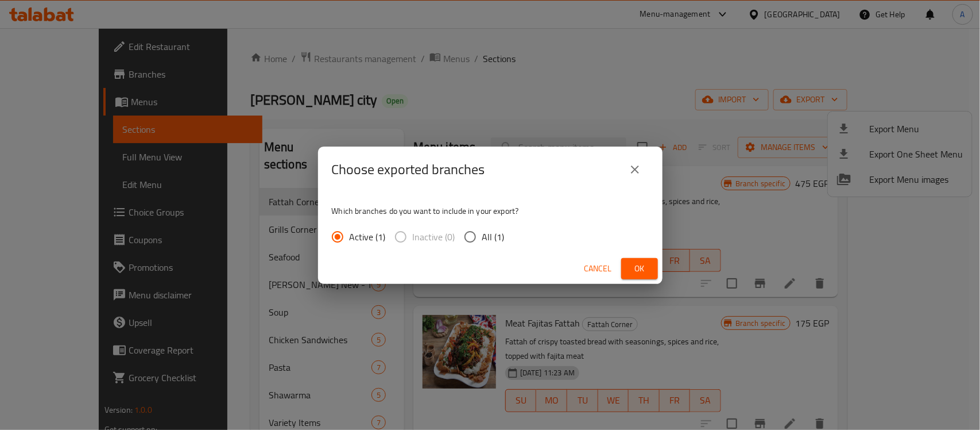 The height and width of the screenshot is (430, 980). What do you see at coordinates (598, 268) in the screenshot?
I see `span: Cancel` at bounding box center [598, 268].